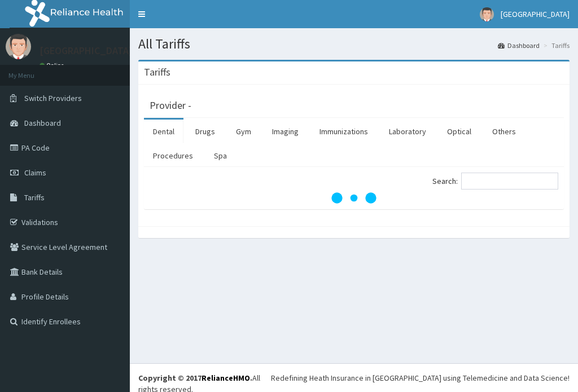 The height and width of the screenshot is (392, 578). I want to click on svg: audio-loading, so click(354, 198).